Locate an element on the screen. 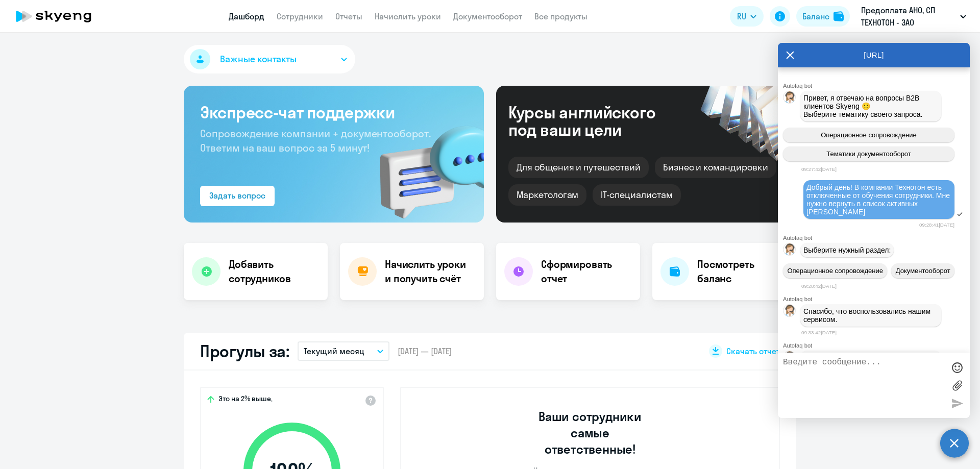  a: Отчеты is located at coordinates (349, 17).